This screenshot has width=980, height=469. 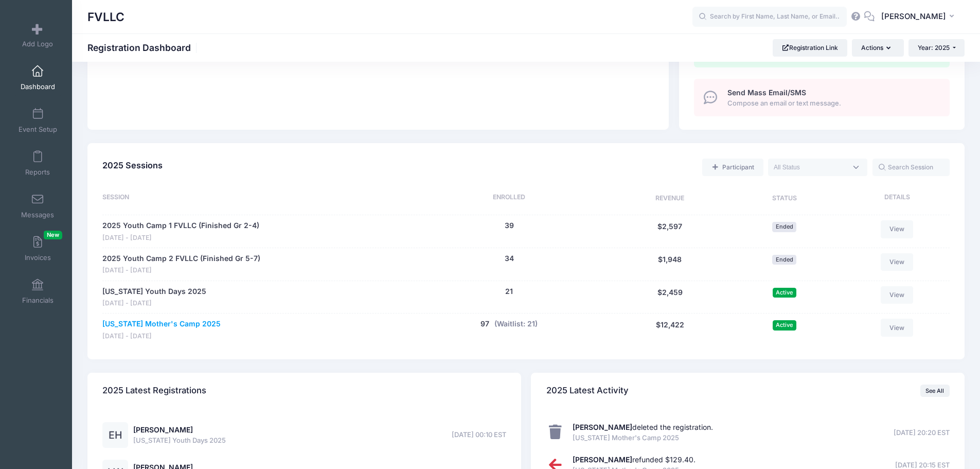 What do you see at coordinates (670, 231) in the screenshot?
I see `div: $2,597` at bounding box center [670, 231].